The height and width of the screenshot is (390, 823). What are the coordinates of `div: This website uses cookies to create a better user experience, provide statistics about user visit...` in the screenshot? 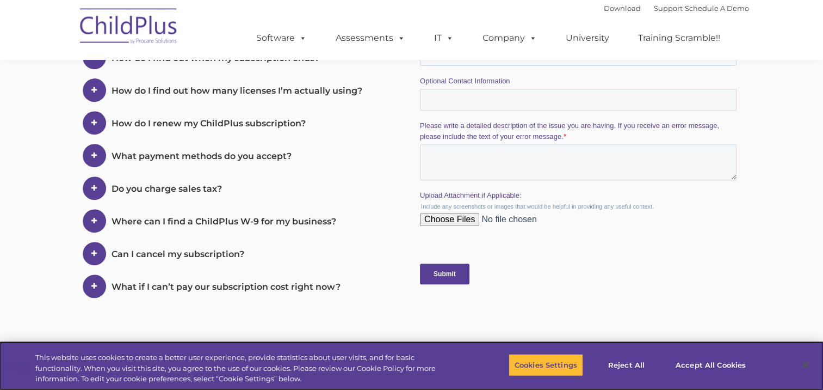 It's located at (244, 368).